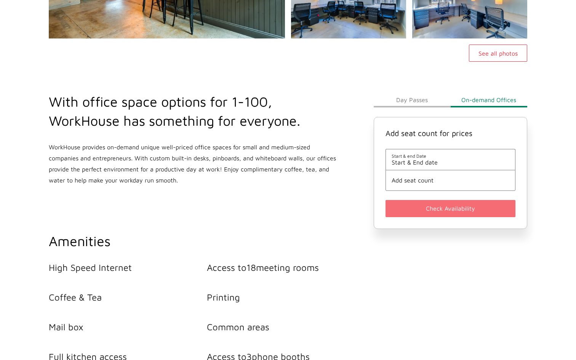 Image resolution: width=576 pixels, height=360 pixels. I want to click on button: Start & end DateStart & End date, so click(451, 159).